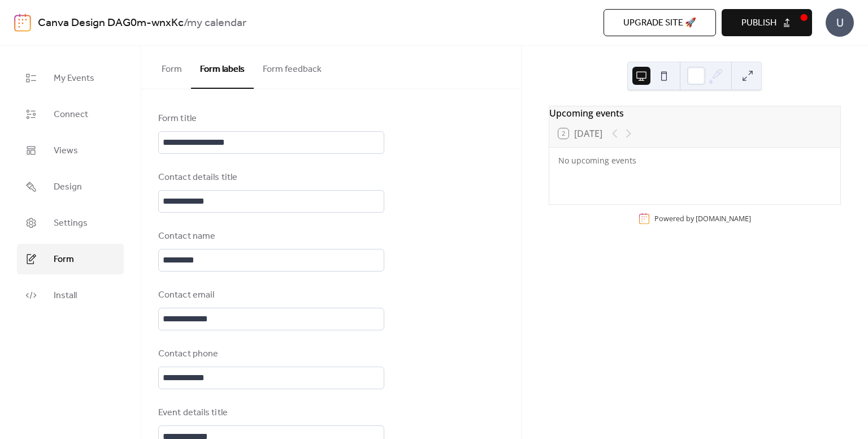 The width and height of the screenshot is (868, 439). What do you see at coordinates (270, 413) in the screenshot?
I see `div: Event details title` at bounding box center [270, 413].